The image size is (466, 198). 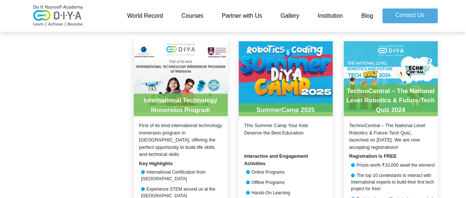 I want to click on a: Partner with Us, so click(x=242, y=16).